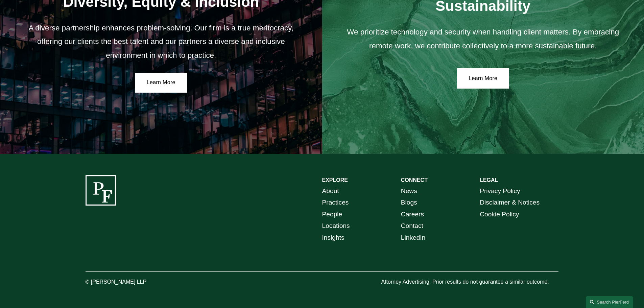  What do you see at coordinates (412, 214) in the screenshot?
I see `a: Careers` at bounding box center [412, 214].